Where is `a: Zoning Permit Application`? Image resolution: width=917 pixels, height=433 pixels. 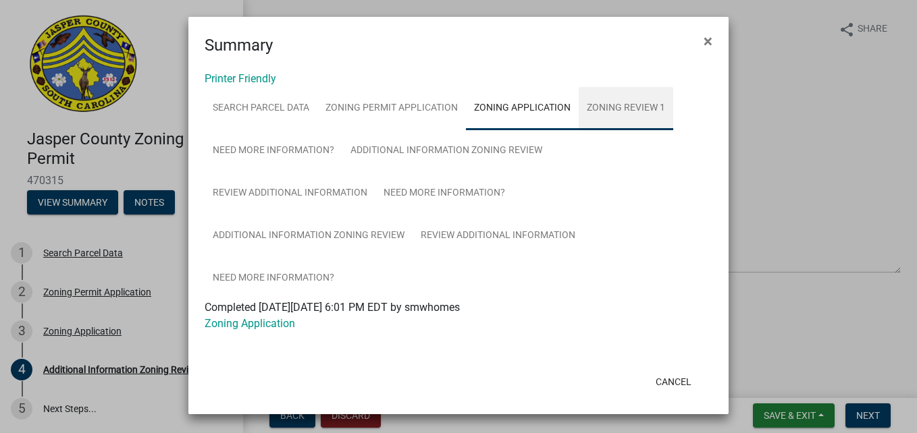 a: Zoning Permit Application is located at coordinates (392, 109).